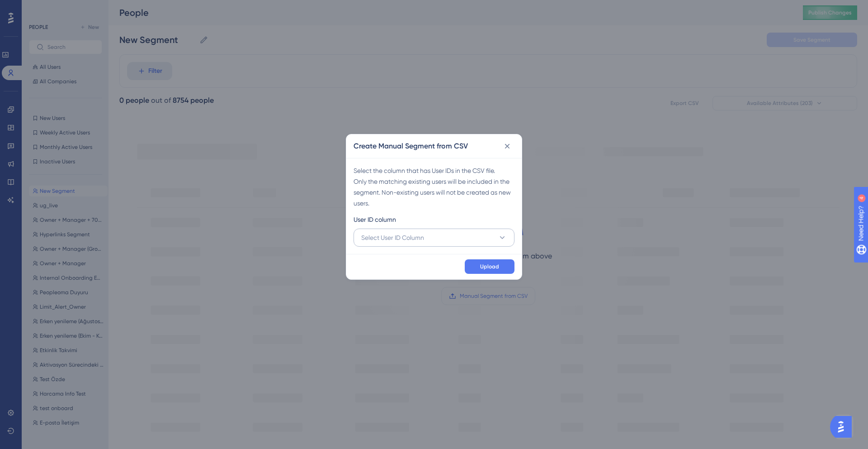 The image size is (868, 449). Describe the element at coordinates (64, 8) in the screenshot. I see `div: 4` at that location.